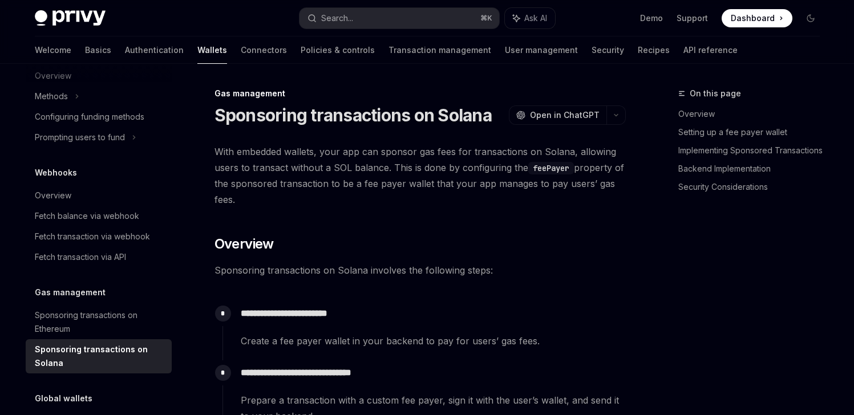 Image resolution: width=854 pixels, height=415 pixels. What do you see at coordinates (244, 244) in the screenshot?
I see `span: Overview` at bounding box center [244, 244].